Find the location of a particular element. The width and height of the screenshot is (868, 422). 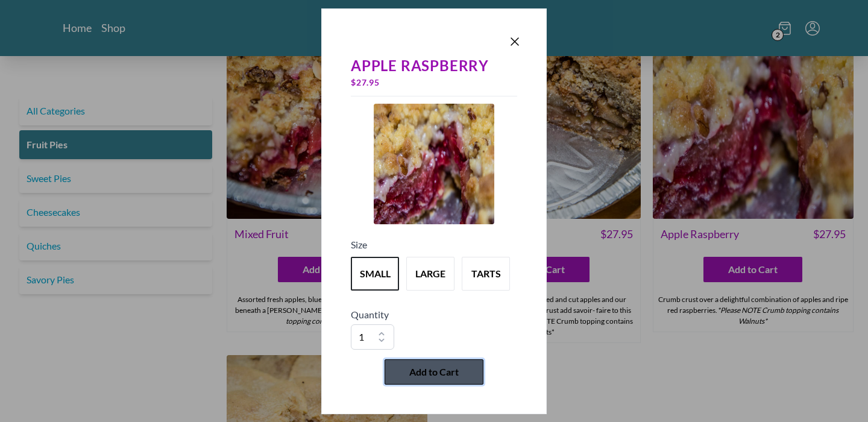

div: Apple Raspberry is located at coordinates (434, 66).